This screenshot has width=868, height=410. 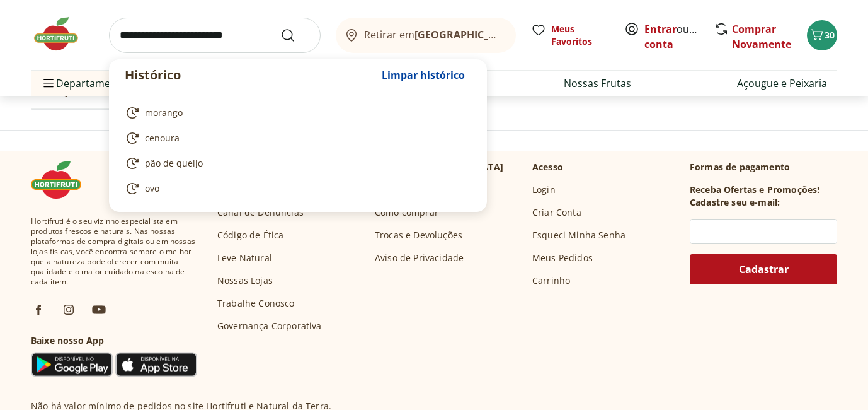 I want to click on a: Aviso de Privacidade, so click(x=419, y=258).